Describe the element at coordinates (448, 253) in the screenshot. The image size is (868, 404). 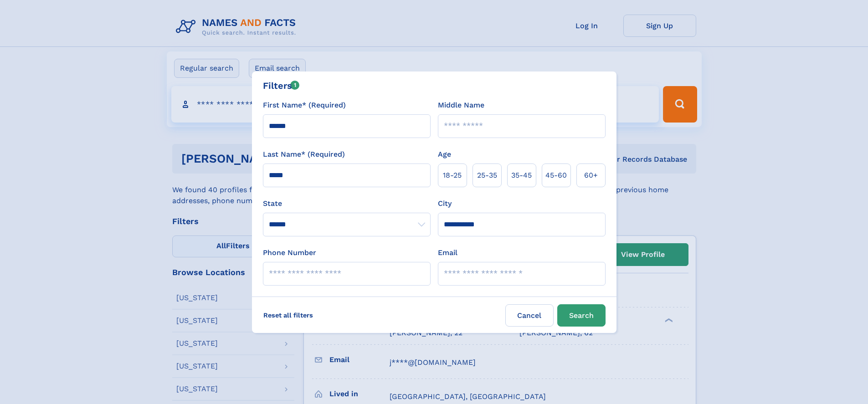
I see `label: Email` at that location.